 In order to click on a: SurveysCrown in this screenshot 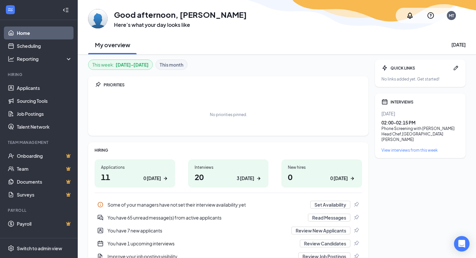, I will do `click(44, 195)`.